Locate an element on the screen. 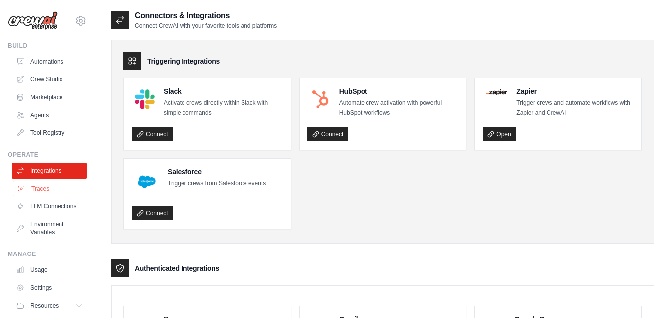 The image size is (670, 318). p: Connect CrewAI with your favorite tools and platforms is located at coordinates (206, 26).